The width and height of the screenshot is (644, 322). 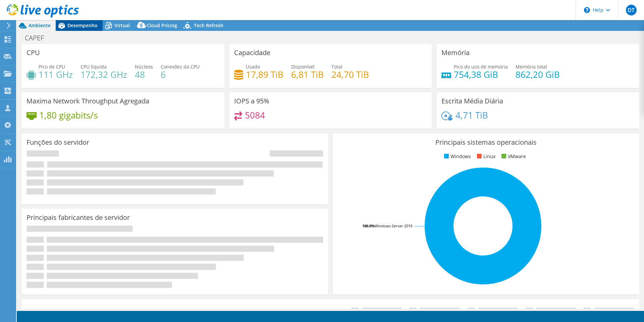 I want to click on h4: 5084, so click(x=255, y=115).